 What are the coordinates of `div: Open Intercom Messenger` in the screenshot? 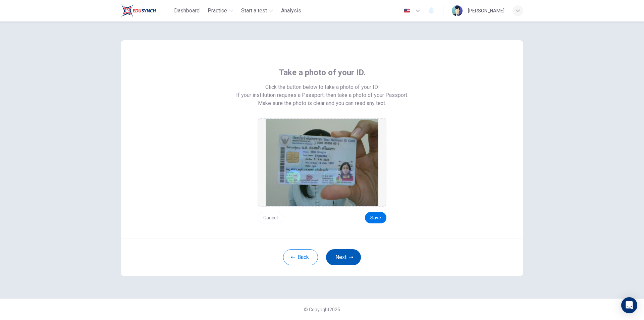 It's located at (629, 306).